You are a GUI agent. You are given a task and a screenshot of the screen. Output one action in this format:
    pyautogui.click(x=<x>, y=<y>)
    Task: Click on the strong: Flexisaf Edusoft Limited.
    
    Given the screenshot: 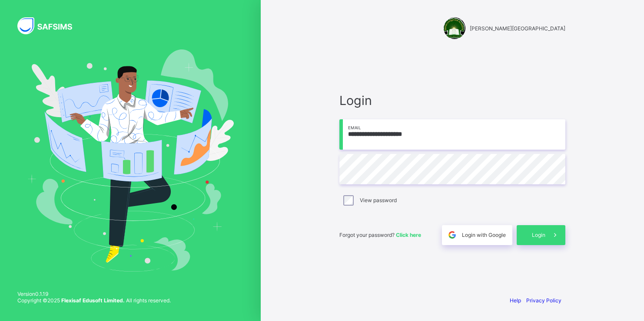 What is the action you would take?
    pyautogui.click(x=93, y=300)
    